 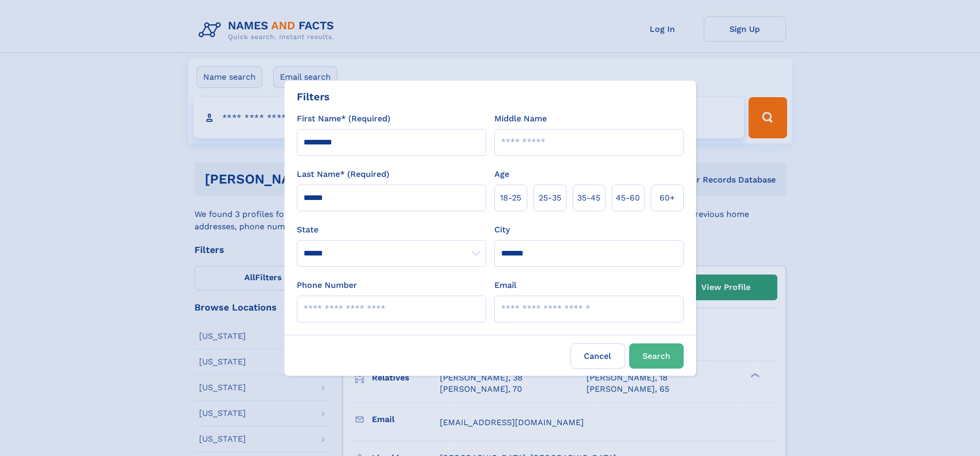 I want to click on label: Cancel, so click(x=598, y=356).